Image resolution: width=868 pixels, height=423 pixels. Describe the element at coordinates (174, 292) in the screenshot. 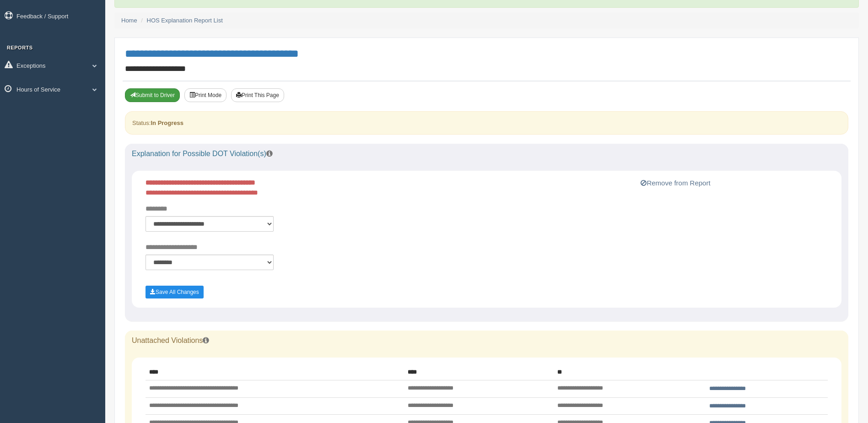

I see `button: Save` at that location.